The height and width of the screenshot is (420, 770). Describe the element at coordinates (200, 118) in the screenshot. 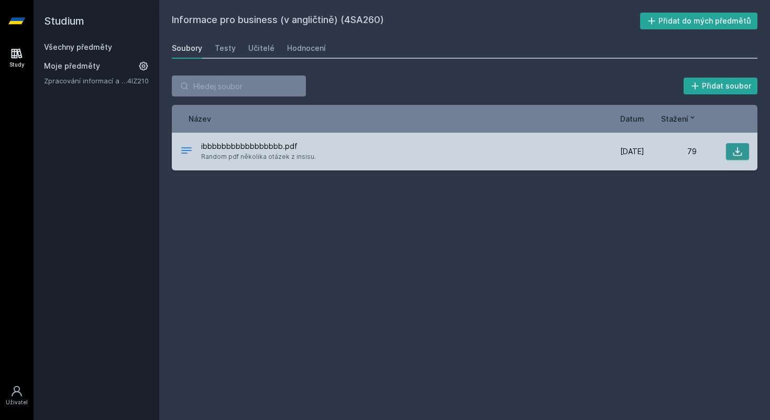

I see `button: Název` at that location.